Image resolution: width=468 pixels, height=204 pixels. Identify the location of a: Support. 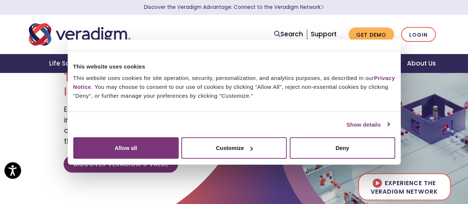
(323, 34).